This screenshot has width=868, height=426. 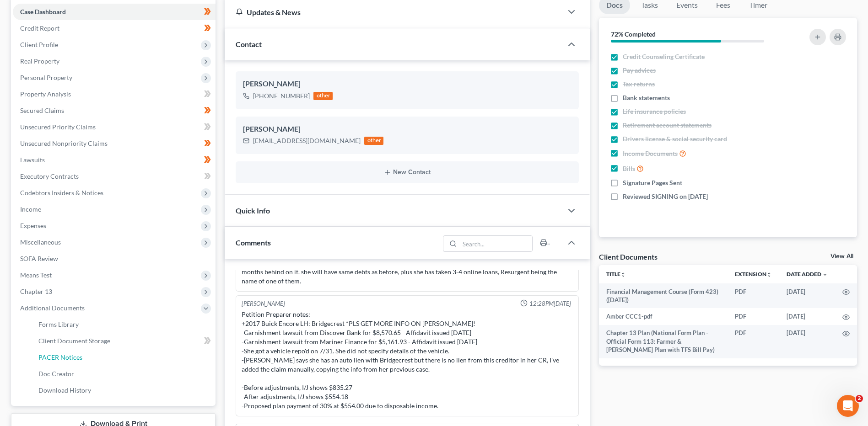 What do you see at coordinates (753, 274) in the screenshot?
I see `a: Extensionunfold_more` at bounding box center [753, 274].